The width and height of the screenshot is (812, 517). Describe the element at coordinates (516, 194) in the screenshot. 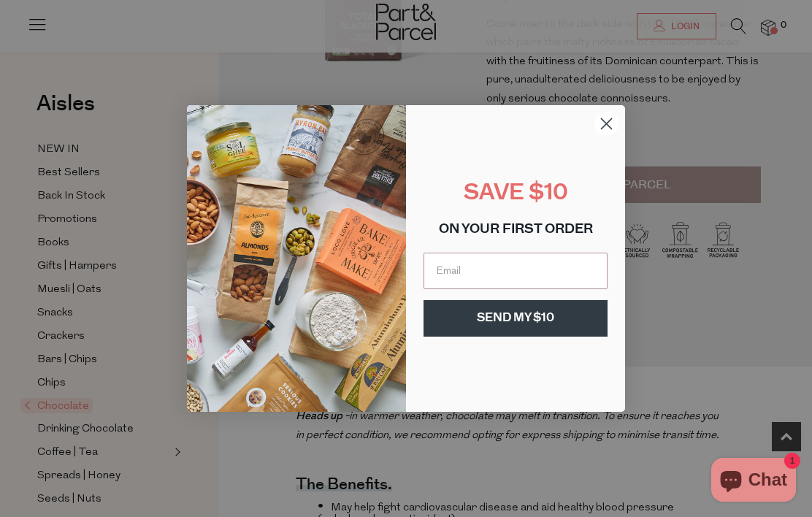

I see `span: SAVE $10` at that location.